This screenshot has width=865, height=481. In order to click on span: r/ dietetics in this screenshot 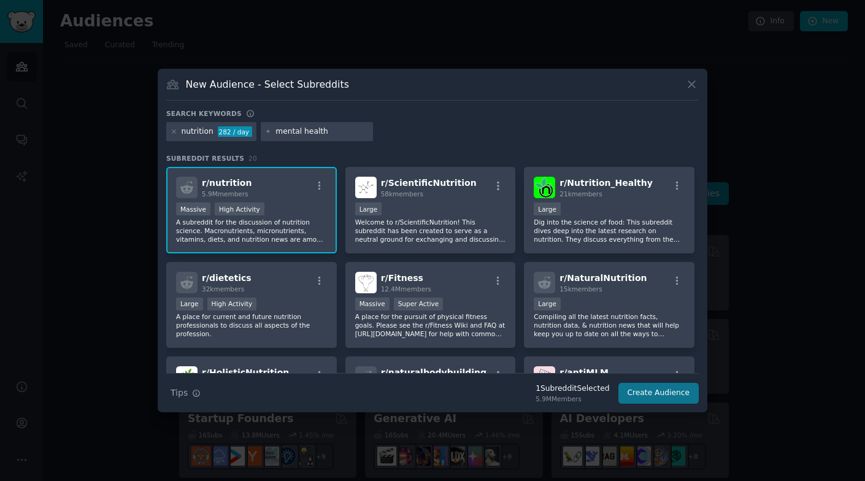, I will do `click(226, 278)`.